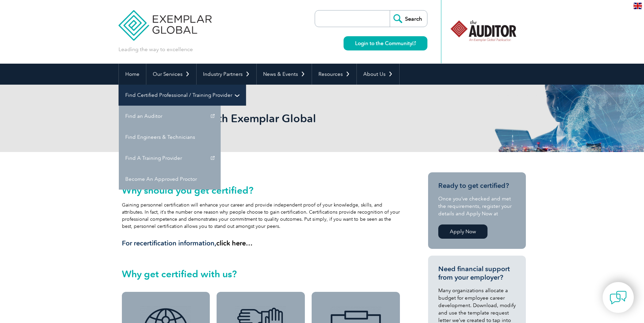  I want to click on img: contact-chat.png, so click(618, 298).